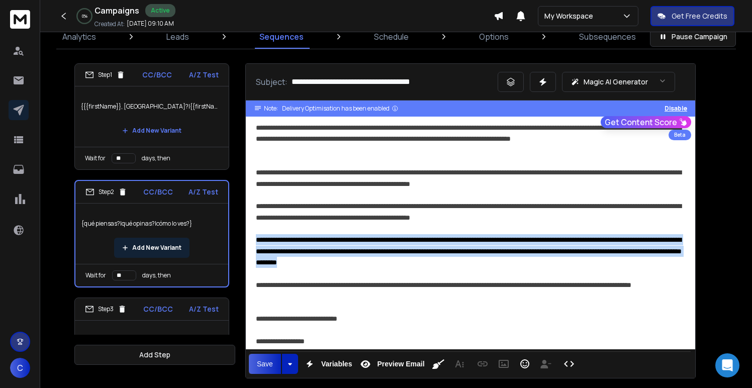  What do you see at coordinates (493, 37) in the screenshot?
I see `a: Options` at bounding box center [493, 37].